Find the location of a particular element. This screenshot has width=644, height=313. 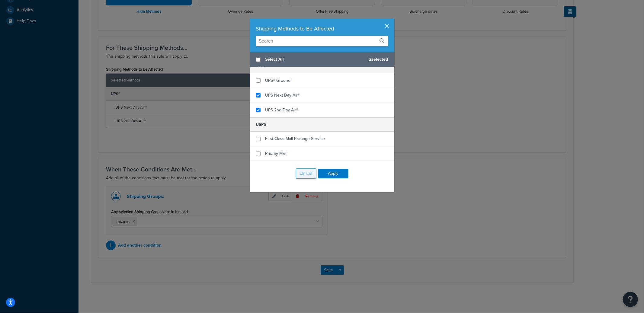

button: Cancel is located at coordinates (306, 174).